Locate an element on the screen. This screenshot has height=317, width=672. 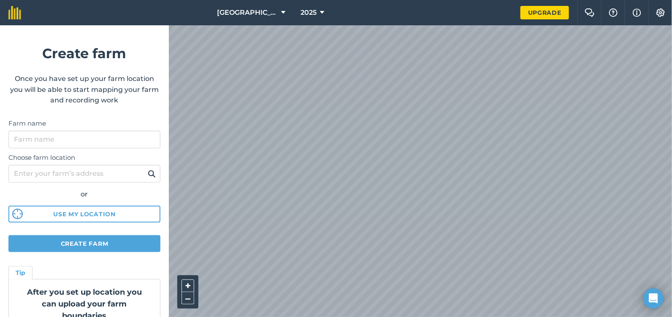
h4: Tip is located at coordinates (20, 273).